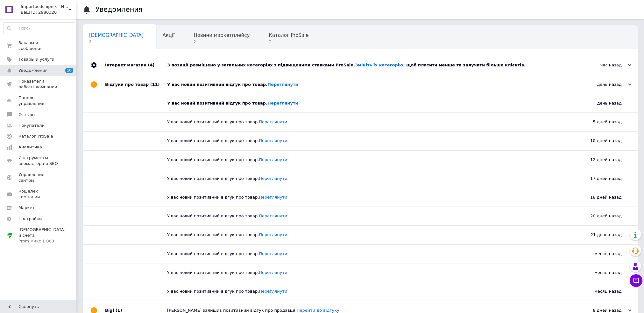 The width and height of the screenshot is (644, 313). I want to click on div: 12 дней назад, so click(598, 160).